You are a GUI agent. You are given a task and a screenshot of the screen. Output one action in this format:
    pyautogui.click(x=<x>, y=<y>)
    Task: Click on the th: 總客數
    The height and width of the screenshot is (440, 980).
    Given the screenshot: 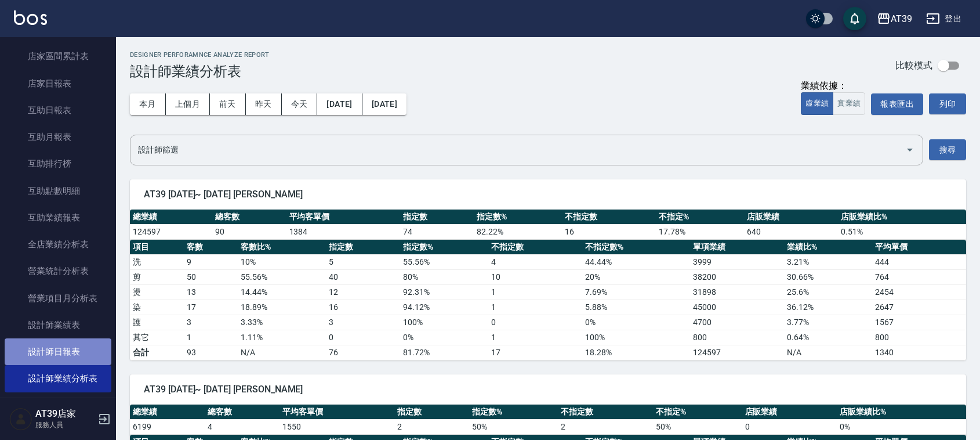 What is the action you would take?
    pyautogui.click(x=242, y=412)
    